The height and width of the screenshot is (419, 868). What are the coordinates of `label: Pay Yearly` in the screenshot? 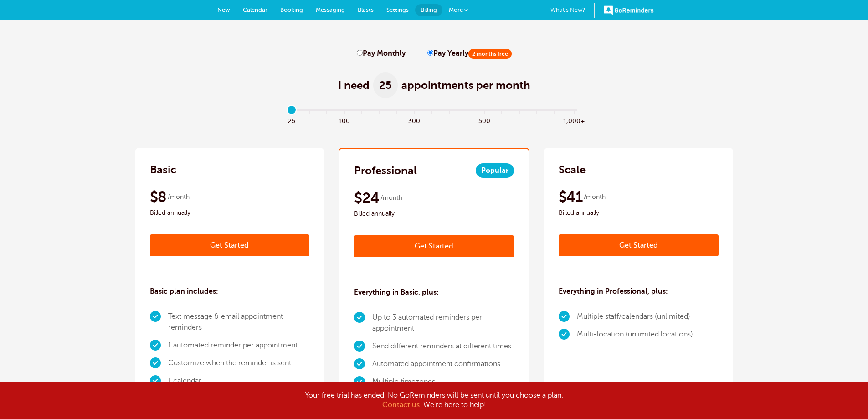 It's located at (470, 53).